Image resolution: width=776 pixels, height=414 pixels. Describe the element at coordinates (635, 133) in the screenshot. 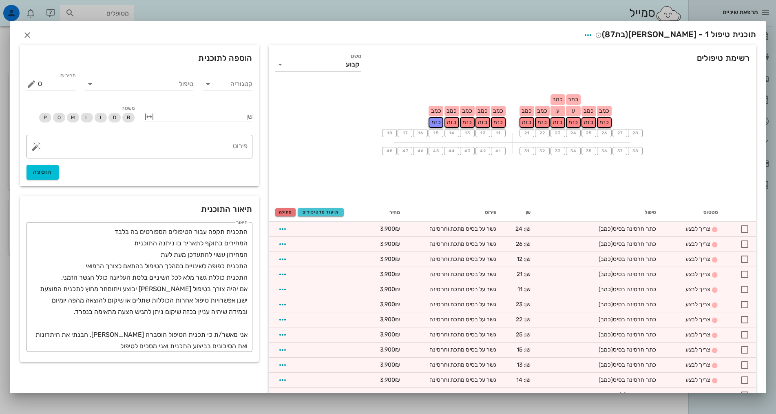

I see `button: 28` at that location.